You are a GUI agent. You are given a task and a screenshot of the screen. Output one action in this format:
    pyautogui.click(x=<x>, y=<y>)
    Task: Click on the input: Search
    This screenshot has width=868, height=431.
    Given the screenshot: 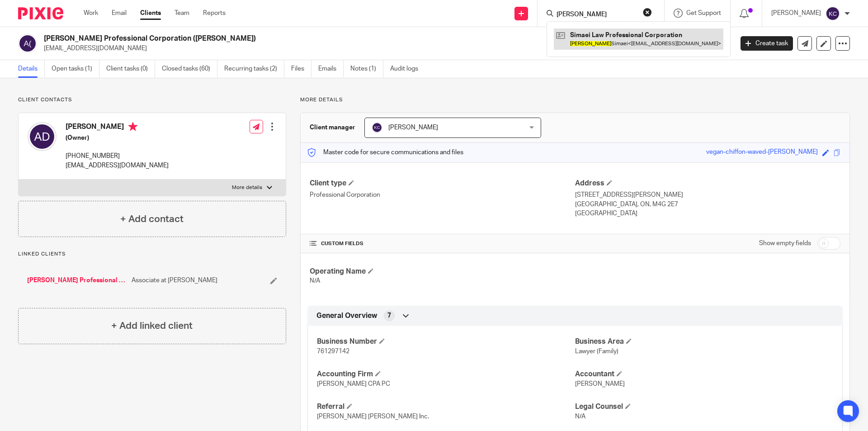 What is the action you would take?
    pyautogui.click(x=596, y=15)
    